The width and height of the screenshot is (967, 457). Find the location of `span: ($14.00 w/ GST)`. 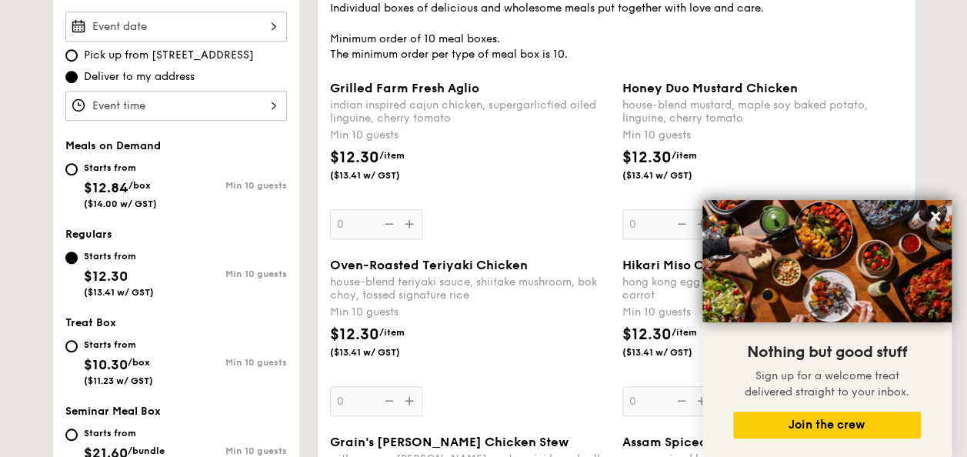

span: ($14.00 w/ GST) is located at coordinates (120, 204).